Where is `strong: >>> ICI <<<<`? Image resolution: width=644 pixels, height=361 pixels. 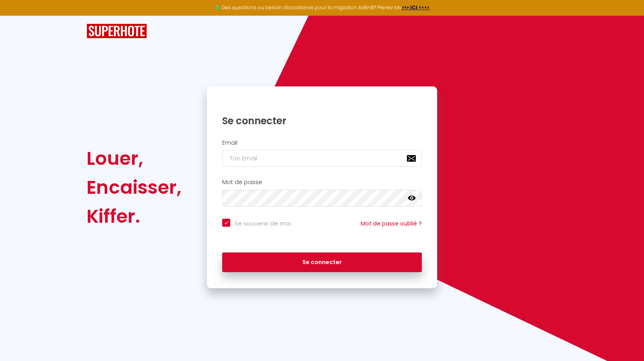
strong: >>> ICI <<<< is located at coordinates (416, 8).